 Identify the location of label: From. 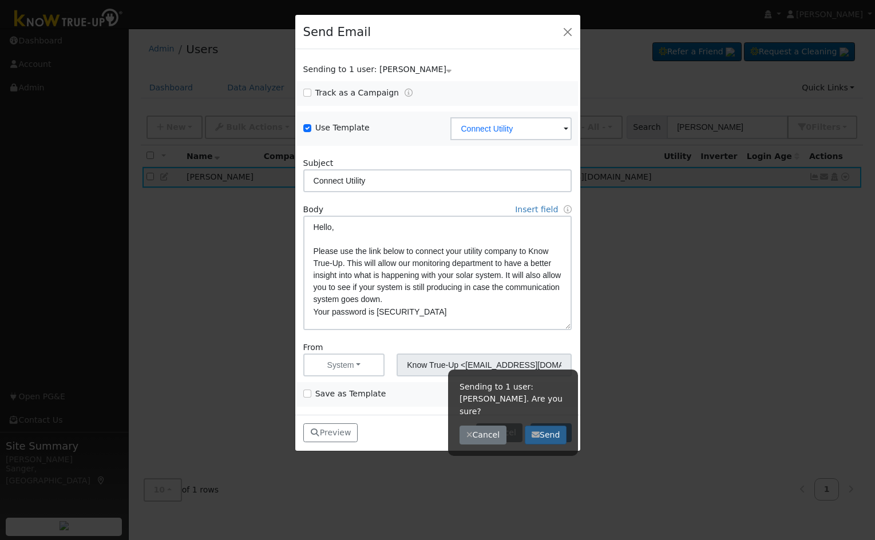
(313, 348).